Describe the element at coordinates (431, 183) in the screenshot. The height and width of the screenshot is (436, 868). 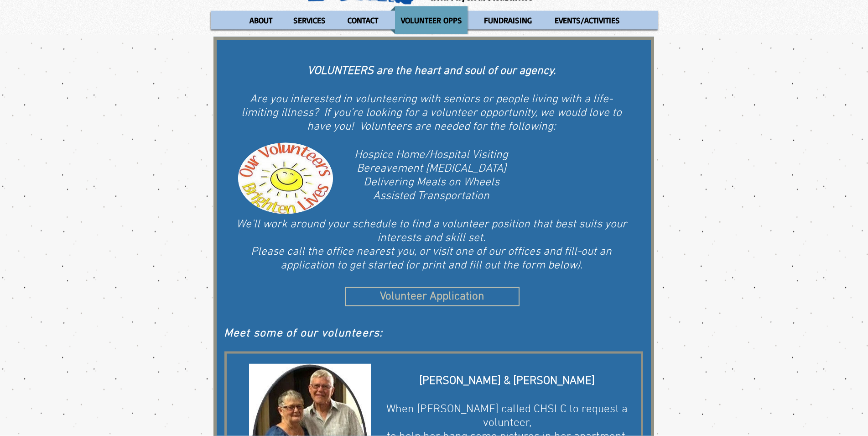
I see `span: Delivering Meals on Wheels` at that location.